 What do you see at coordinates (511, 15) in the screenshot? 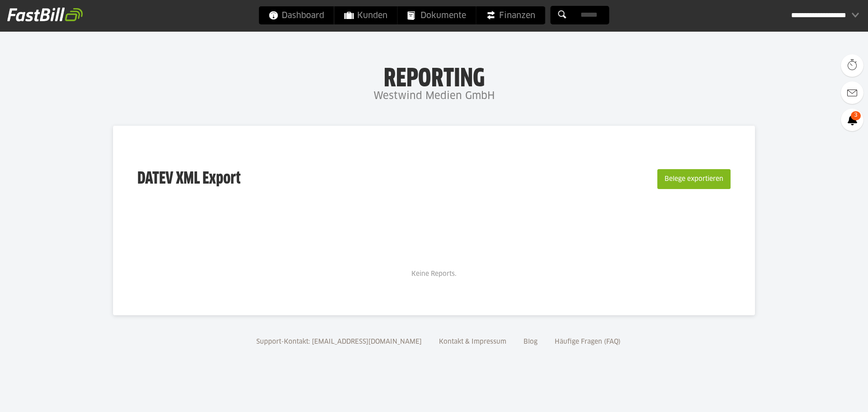
I see `a: Finanzen` at bounding box center [511, 15].